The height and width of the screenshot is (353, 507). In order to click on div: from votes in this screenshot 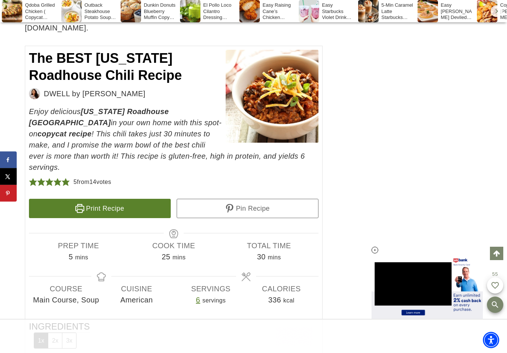, I will do `click(92, 182)`.